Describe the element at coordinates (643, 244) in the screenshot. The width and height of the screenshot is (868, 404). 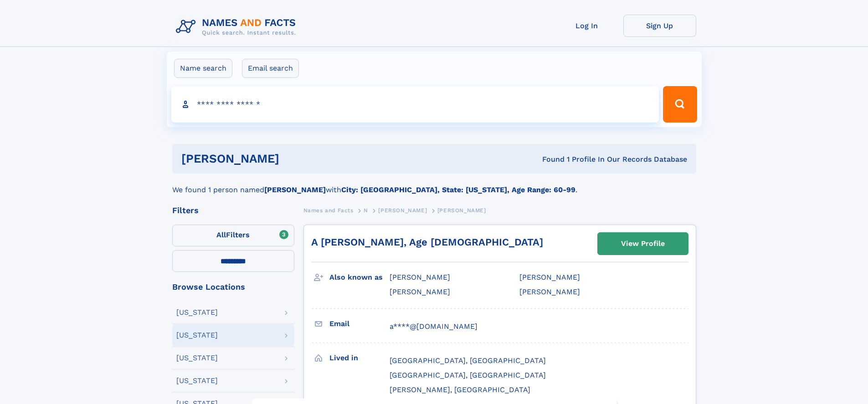
I see `a: View Profile` at that location.